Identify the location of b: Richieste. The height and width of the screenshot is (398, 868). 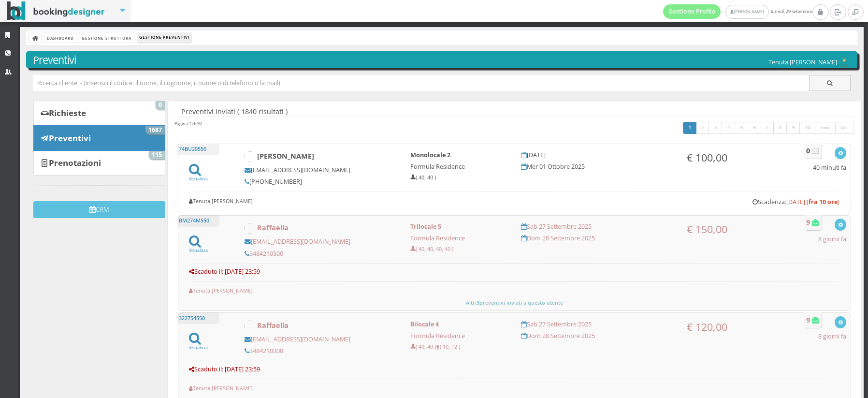
(67, 112).